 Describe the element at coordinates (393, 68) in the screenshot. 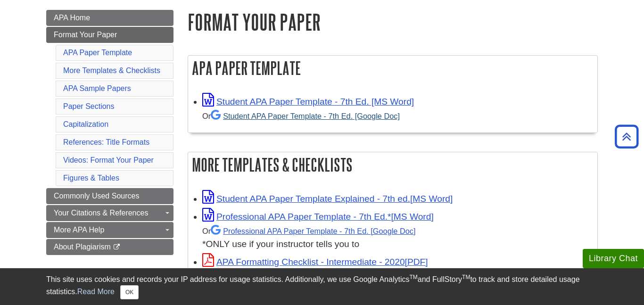

I see `h2: APA Paper Template` at that location.